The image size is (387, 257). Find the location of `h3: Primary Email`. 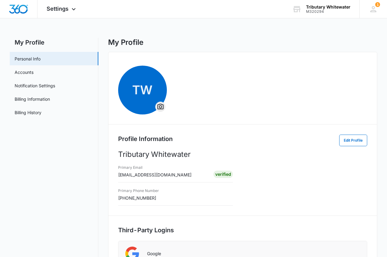

h3: Primary Email is located at coordinates (155, 167).